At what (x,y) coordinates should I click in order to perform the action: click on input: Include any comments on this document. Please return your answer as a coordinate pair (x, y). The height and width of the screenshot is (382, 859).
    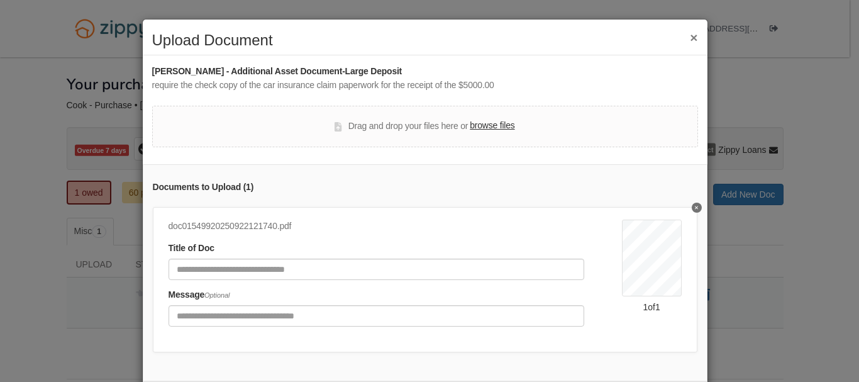
    Looking at the image, I should click on (376, 316).